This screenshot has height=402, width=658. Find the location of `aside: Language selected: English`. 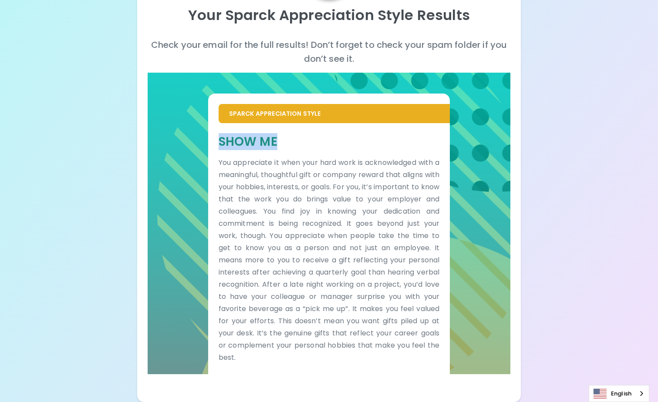

aside: Language selected: English is located at coordinates (618, 393).